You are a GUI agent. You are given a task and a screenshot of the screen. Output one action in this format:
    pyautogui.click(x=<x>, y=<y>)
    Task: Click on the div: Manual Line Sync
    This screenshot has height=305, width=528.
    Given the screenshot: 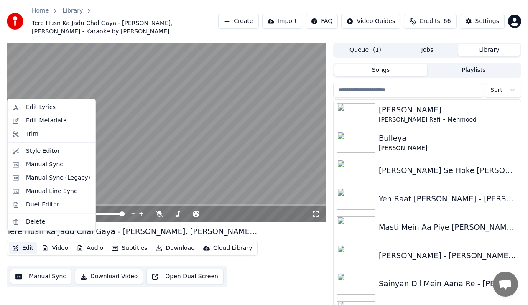 What is the action you would take?
    pyautogui.click(x=51, y=192)
    